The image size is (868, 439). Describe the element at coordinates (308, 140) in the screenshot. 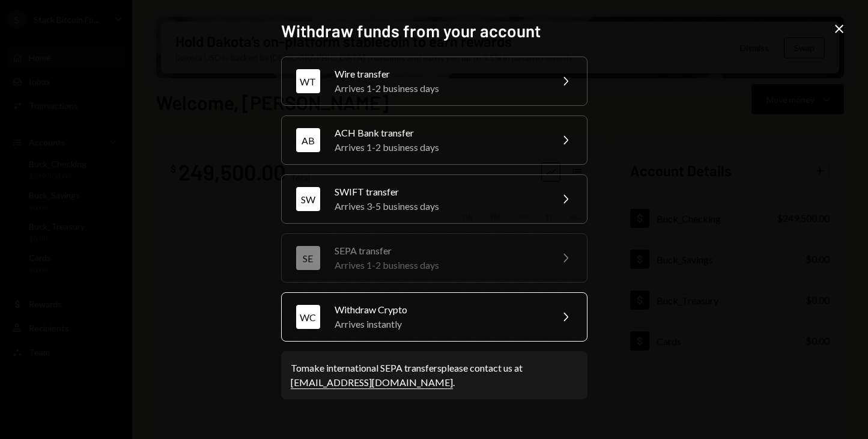

I see `div: AB` at that location.